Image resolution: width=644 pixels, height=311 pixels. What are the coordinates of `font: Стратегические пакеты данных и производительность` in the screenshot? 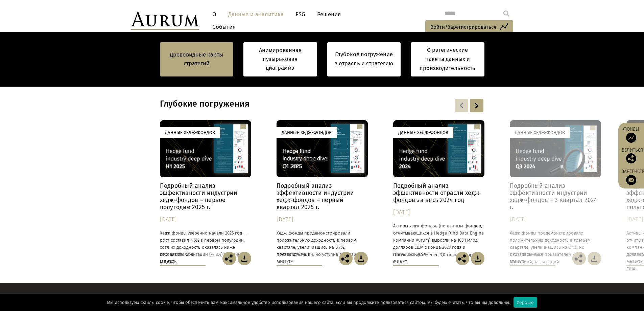 It's located at (448, 59).